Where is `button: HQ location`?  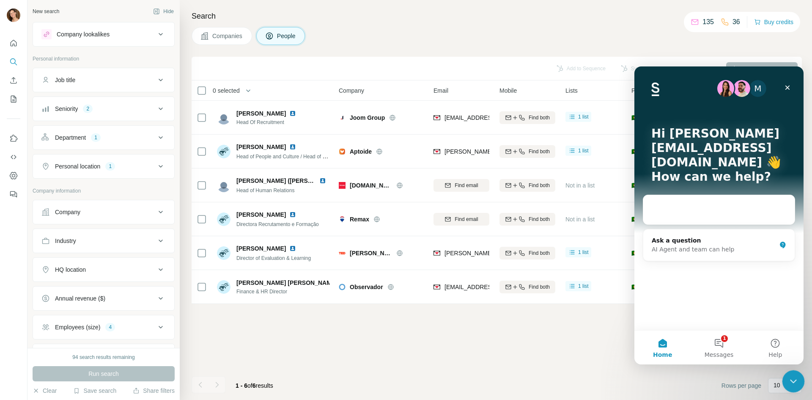
button: HQ location is located at coordinates (104, 269).